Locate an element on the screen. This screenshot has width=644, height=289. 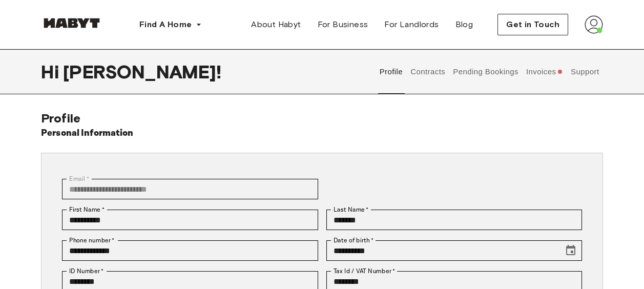
span: Hi is located at coordinates (52, 72).